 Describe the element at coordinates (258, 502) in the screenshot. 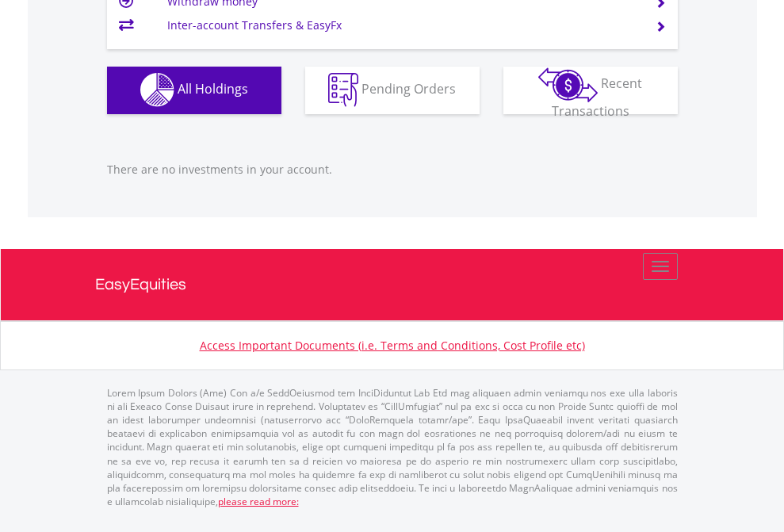

I see `a: please read more:` at that location.